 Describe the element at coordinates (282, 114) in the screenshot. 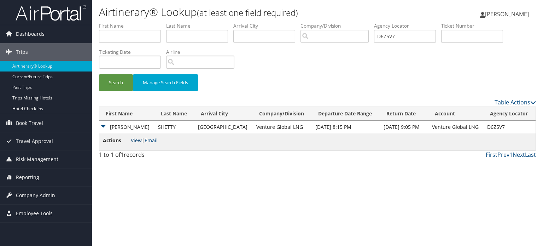

I see `th: Company/Division` at that location.